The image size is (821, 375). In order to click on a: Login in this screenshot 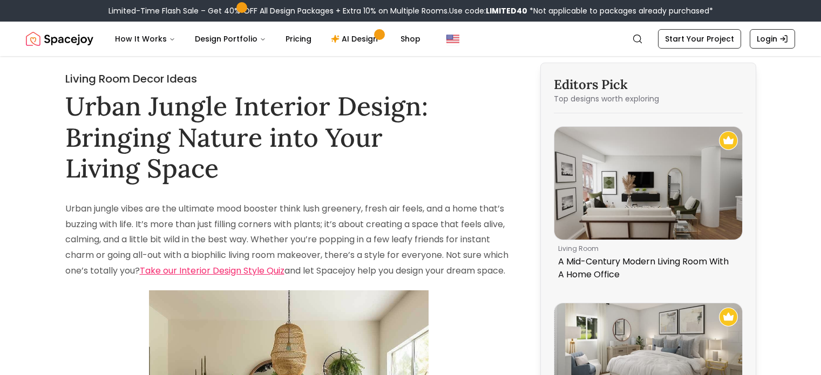, I will do `click(773, 39)`.